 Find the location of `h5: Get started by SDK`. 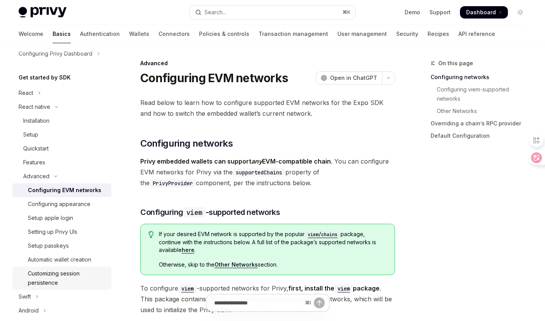

h5: Get started by SDK is located at coordinates (44, 78).